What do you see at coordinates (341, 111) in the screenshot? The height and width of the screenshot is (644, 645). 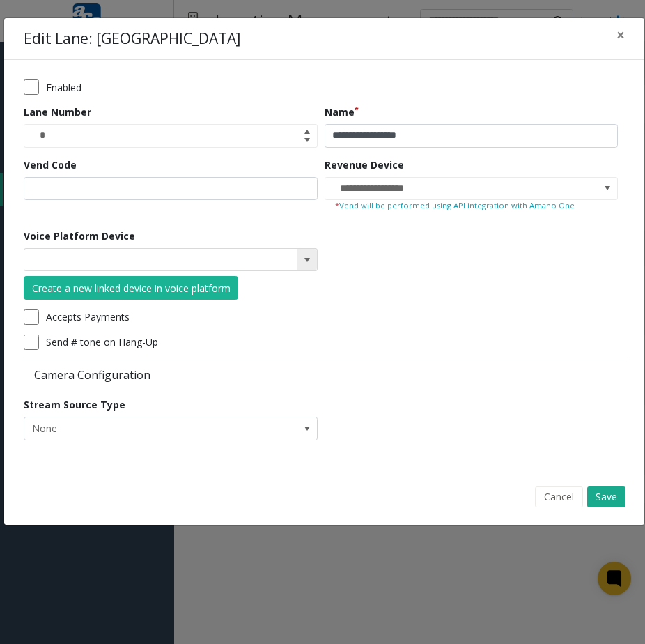 I see `label: Name` at bounding box center [341, 111].